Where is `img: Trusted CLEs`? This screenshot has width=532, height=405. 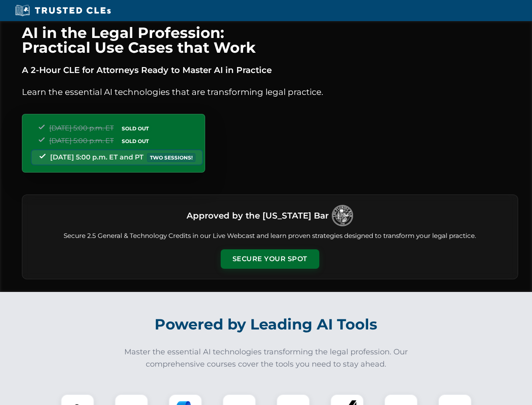 img: Trusted CLEs is located at coordinates (63, 11).